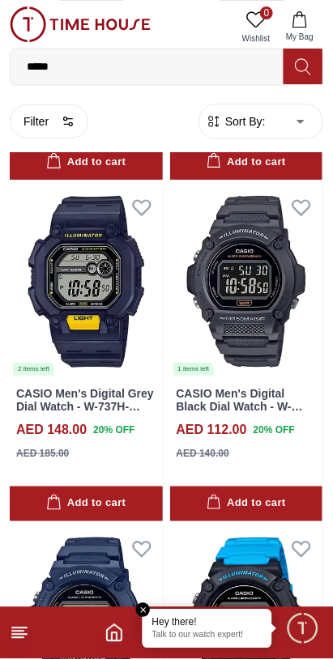 This screenshot has width=333, height=659. What do you see at coordinates (49, 121) in the screenshot?
I see `button: Filter` at bounding box center [49, 121].